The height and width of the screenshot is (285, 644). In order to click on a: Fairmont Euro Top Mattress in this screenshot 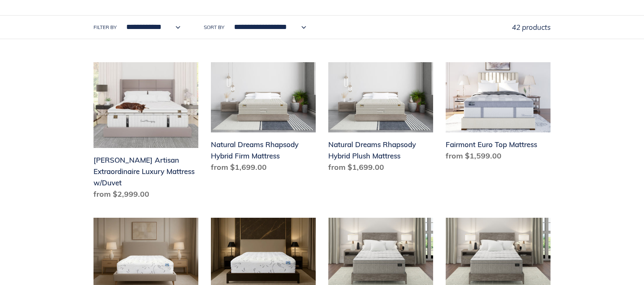, I will do `click(498, 113)`.